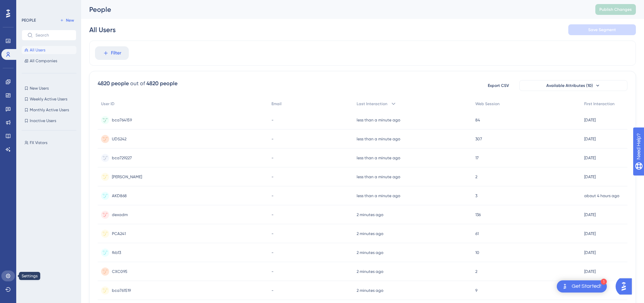 The image size is (644, 303). Describe the element at coordinates (29, 20) in the screenshot. I see `div: PEOPLE` at that location.